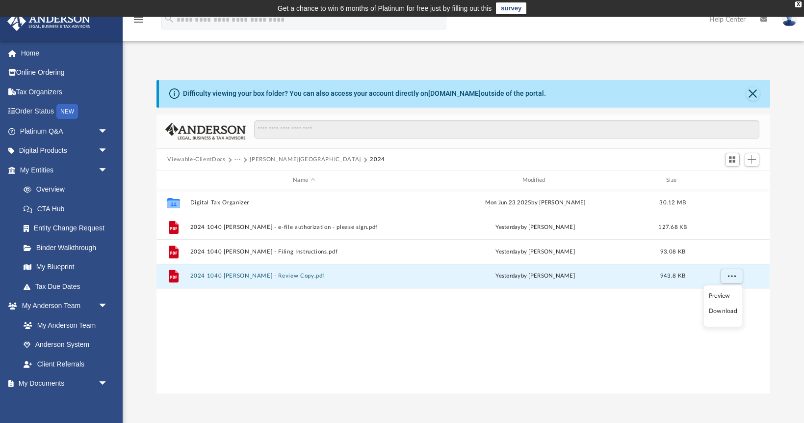 Image resolution: width=804 pixels, height=423 pixels. What do you see at coordinates (196, 159) in the screenshot?
I see `button: Viewable-ClientDocs` at bounding box center [196, 159].